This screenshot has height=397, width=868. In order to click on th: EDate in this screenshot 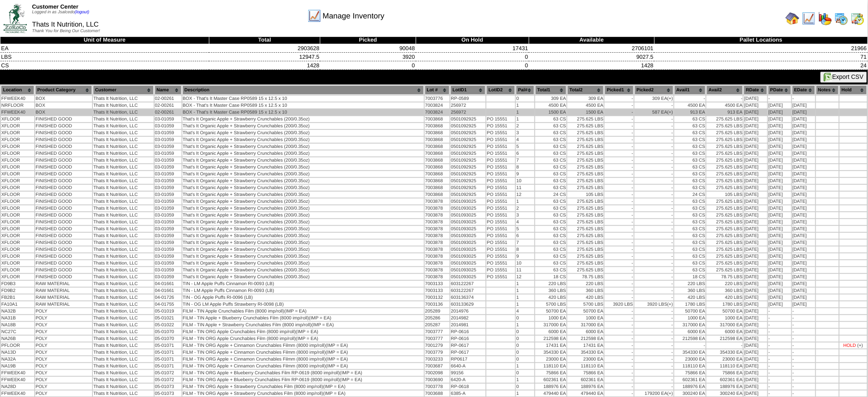, I will do `click(803, 90)`.